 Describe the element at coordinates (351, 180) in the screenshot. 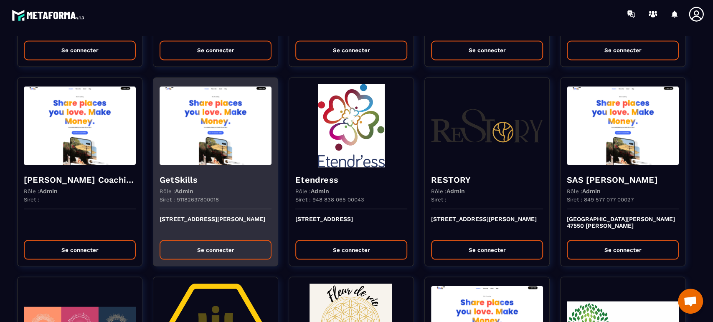

I see `h4: Etendress` at that location.